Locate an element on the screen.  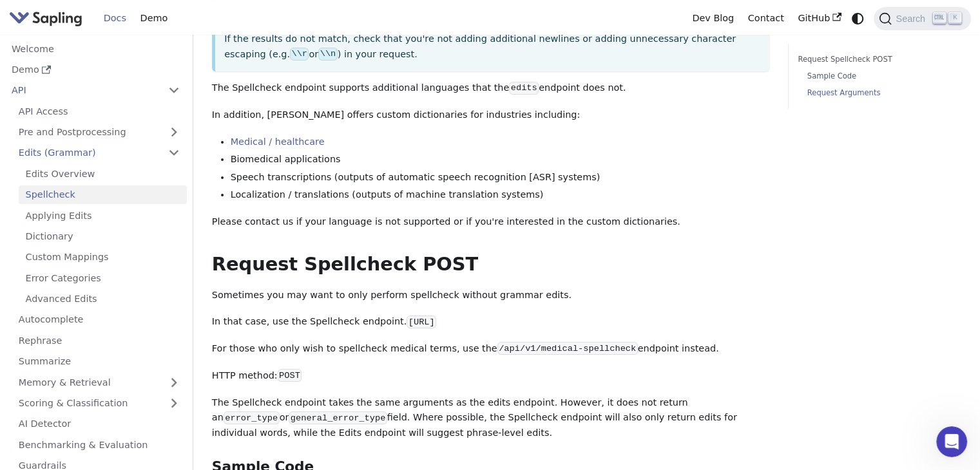
a: Sample Code is located at coordinates (880, 76).